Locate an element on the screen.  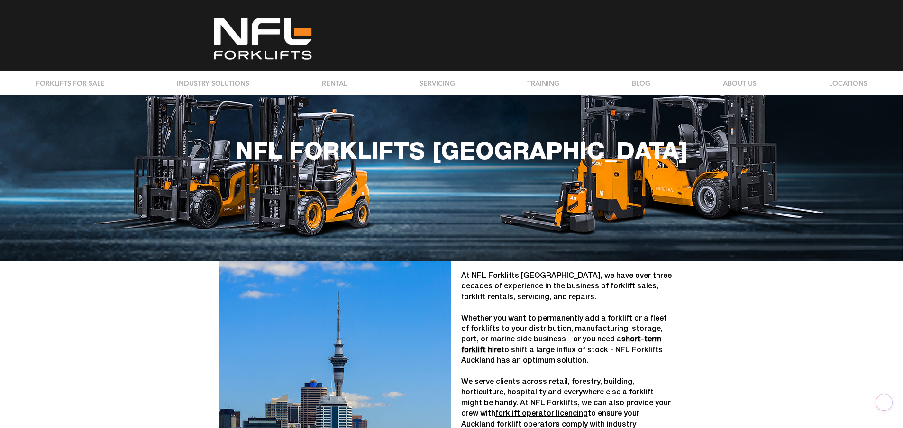
p: BLOG is located at coordinates (641, 83).